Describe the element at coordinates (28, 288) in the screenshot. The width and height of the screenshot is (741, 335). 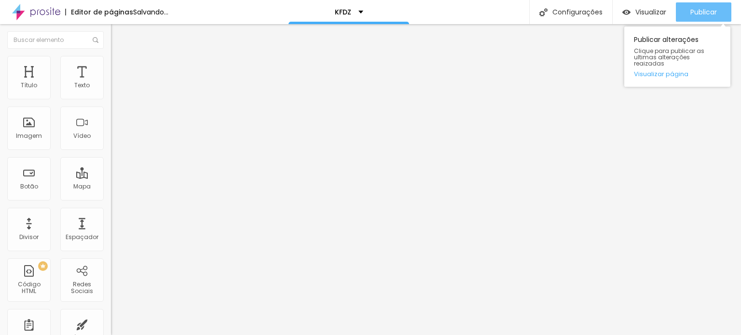
I see `div: Código HTML` at that location.